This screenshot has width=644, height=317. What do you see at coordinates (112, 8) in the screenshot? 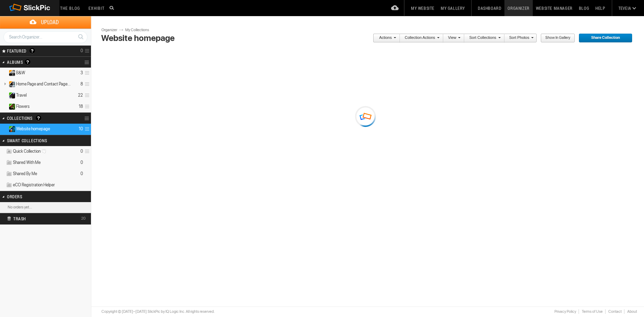
I see `input: Search photos on SlickPic...` at bounding box center [112, 8].